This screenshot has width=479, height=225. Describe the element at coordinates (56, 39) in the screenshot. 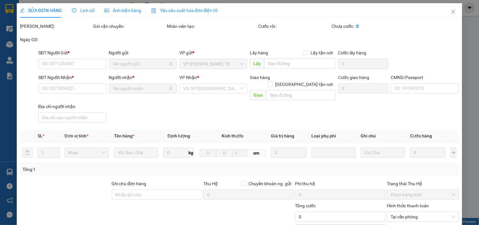

I see `div: Ngày GD:` at that location.